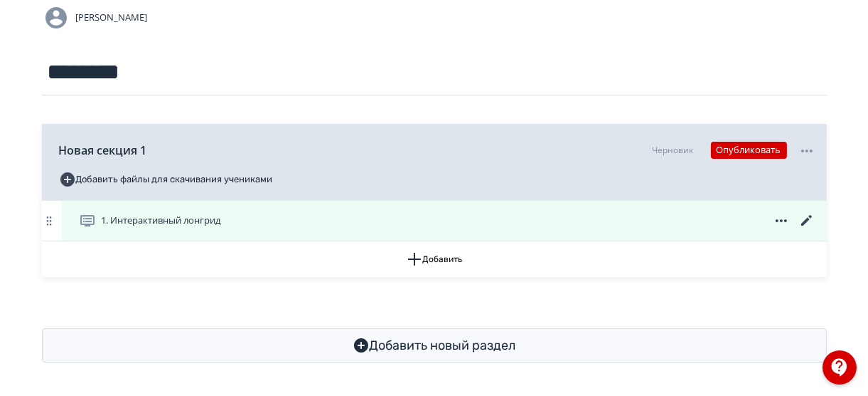 The image size is (868, 396). Describe the element at coordinates (103, 150) in the screenshot. I see `span: Новая секция 1` at that location.